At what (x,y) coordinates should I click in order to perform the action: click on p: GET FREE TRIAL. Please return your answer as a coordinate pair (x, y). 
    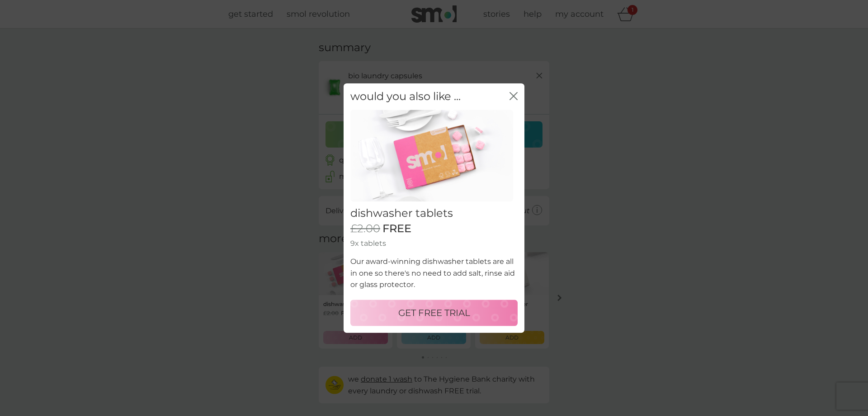
    Looking at the image, I should click on (434, 313).